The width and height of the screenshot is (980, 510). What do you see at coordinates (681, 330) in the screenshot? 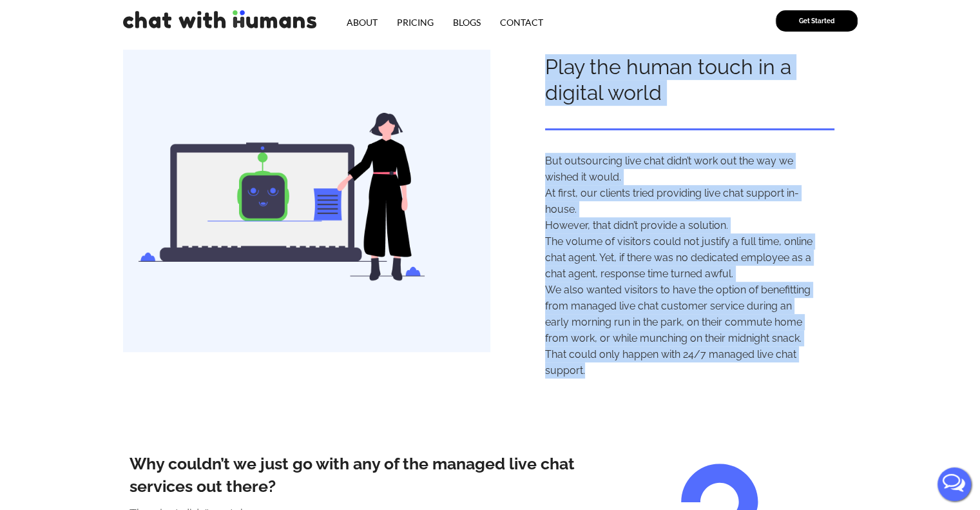
I see `div: We also wanted visitors to have the option of benefitting from managed live chat customer service...` at bounding box center [681, 330].